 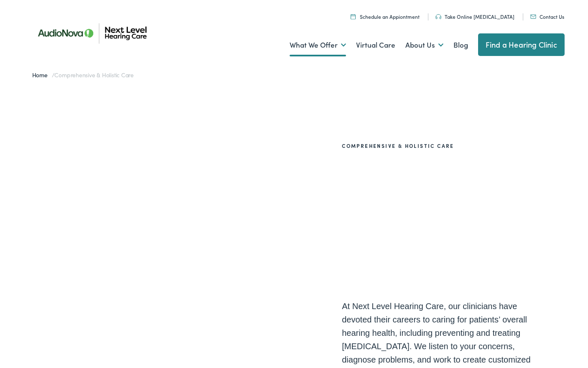 What do you see at coordinates (353, 16) in the screenshot?
I see `img: Calendar icon representing the ability to schedule a hearing test or hearing aid appointment at N...` at bounding box center [353, 16].